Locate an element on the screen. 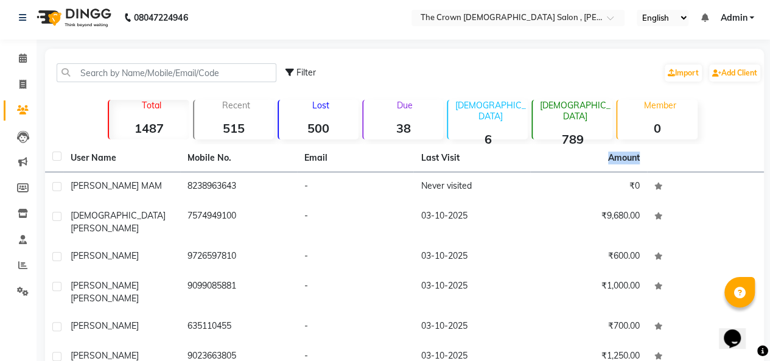  td: ₹700.00 is located at coordinates (589, 327).